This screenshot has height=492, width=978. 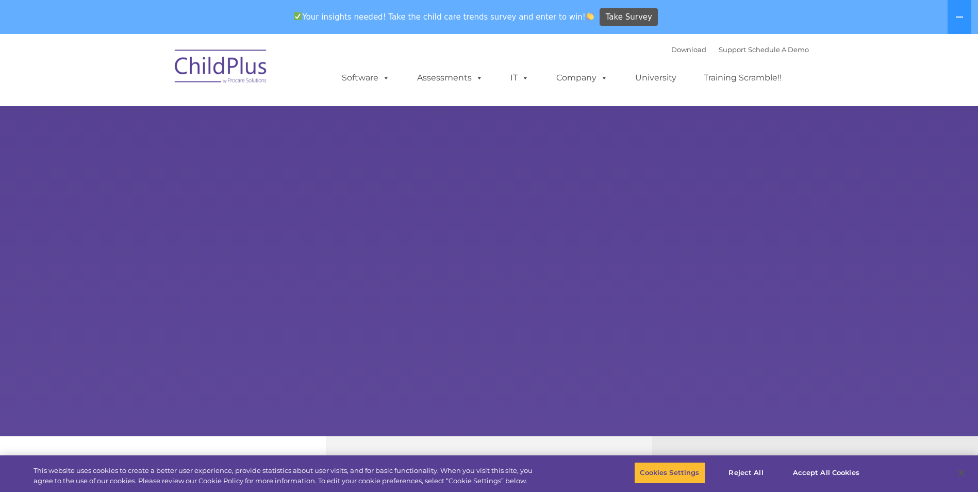 I want to click on span: Take Survey, so click(x=629, y=17).